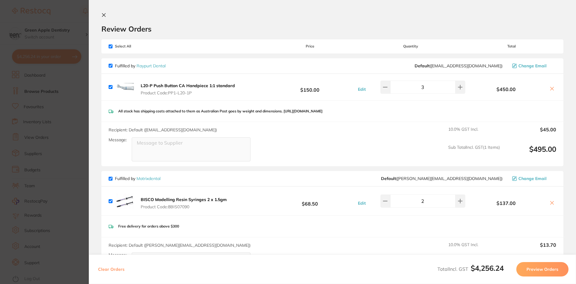 This screenshot has width=576, height=284. What do you see at coordinates (530, 133) in the screenshot?
I see `output: $45.00` at bounding box center [530, 133].